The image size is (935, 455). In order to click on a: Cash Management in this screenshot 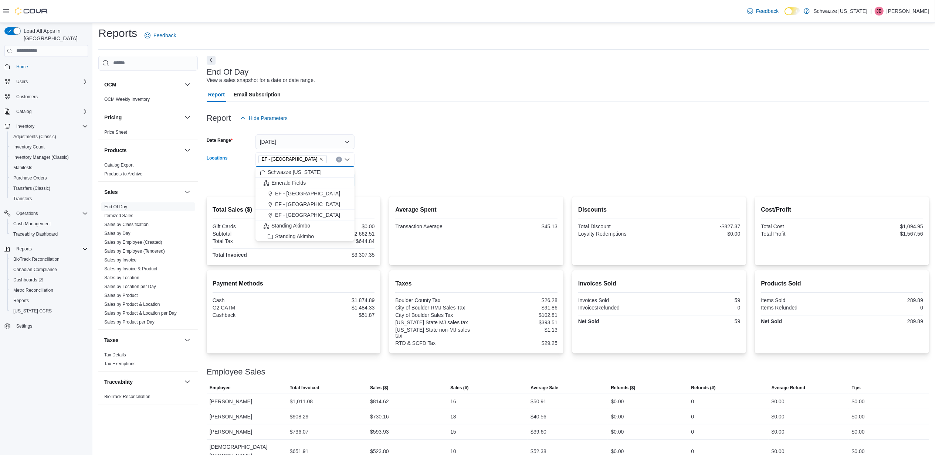, I will do `click(32, 224)`.